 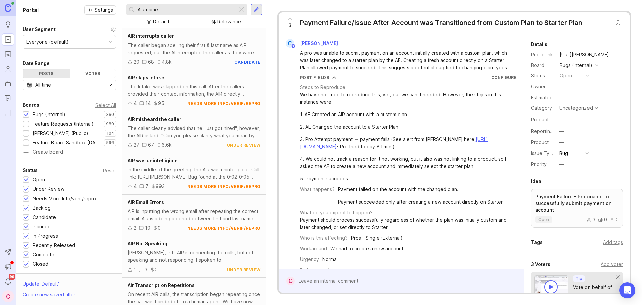 I want to click on div: C, so click(x=290, y=43).